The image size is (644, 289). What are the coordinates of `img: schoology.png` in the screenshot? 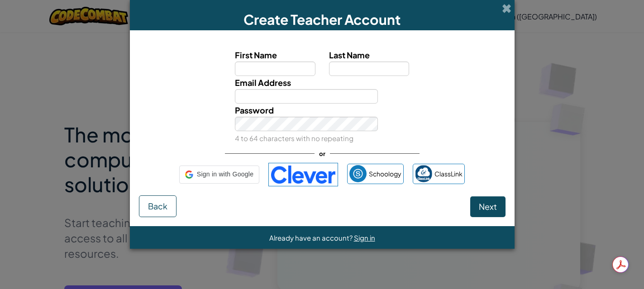 It's located at (358, 174).